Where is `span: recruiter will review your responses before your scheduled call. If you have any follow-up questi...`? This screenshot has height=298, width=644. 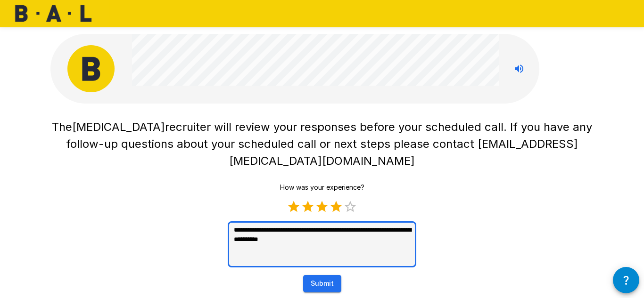
span: recruiter will review your responses before your scheduled call. If you have any follow-up questi... is located at coordinates (331, 144).